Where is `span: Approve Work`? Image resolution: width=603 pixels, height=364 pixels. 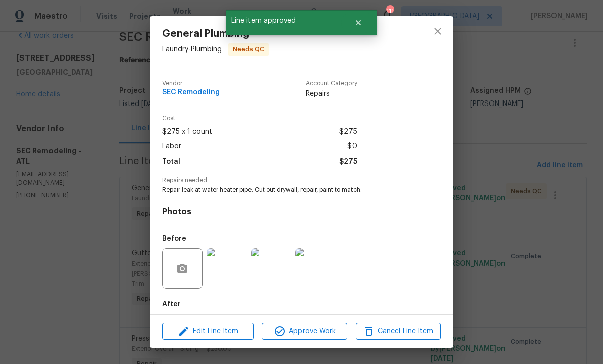 span: Approve Work is located at coordinates (304, 331).